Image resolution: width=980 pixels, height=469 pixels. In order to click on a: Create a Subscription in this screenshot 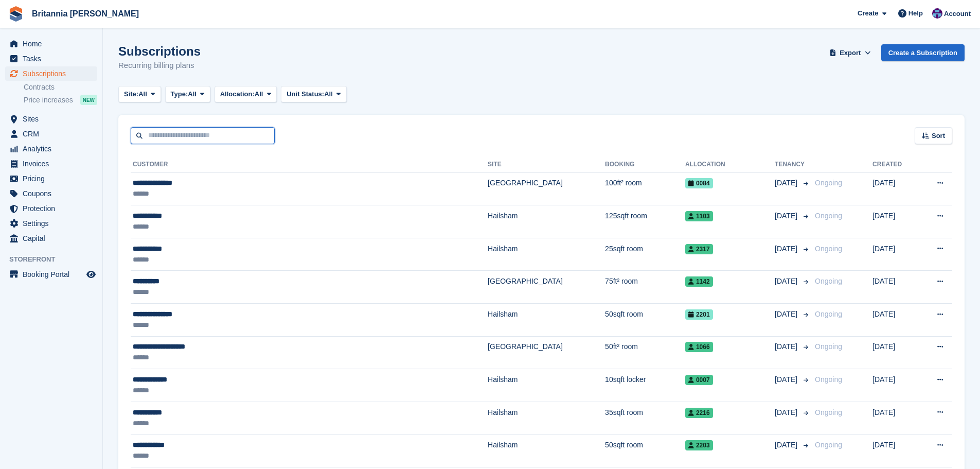, I will do `click(923, 52)`.